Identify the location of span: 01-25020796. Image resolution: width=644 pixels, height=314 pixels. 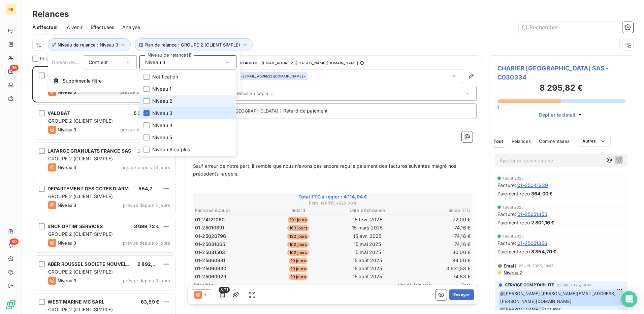
(210, 236).